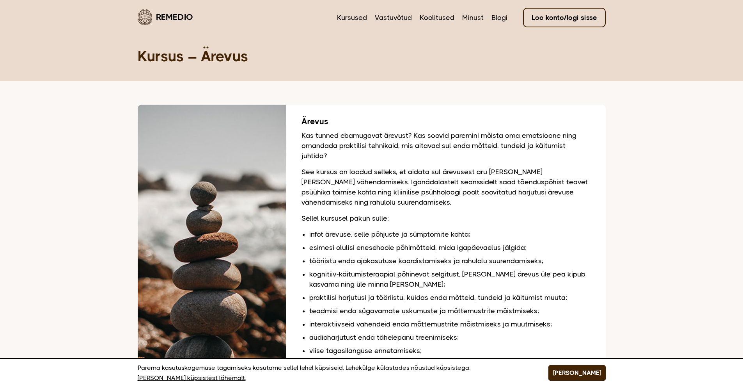 The width and height of the screenshot is (743, 387). What do you see at coordinates (450, 337) in the screenshot?
I see `li: audioharjutust enda tähelepanu treenimiseks;` at bounding box center [450, 337].